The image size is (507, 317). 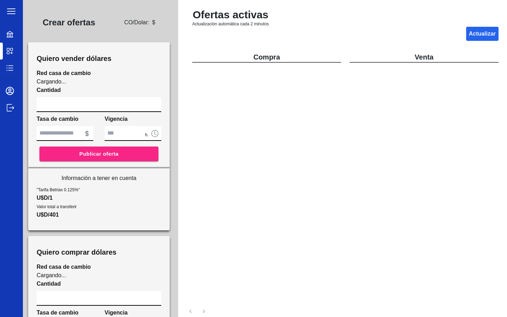 What do you see at coordinates (99, 178) in the screenshot?
I see `p: Información a tener en cuenta` at bounding box center [99, 178].